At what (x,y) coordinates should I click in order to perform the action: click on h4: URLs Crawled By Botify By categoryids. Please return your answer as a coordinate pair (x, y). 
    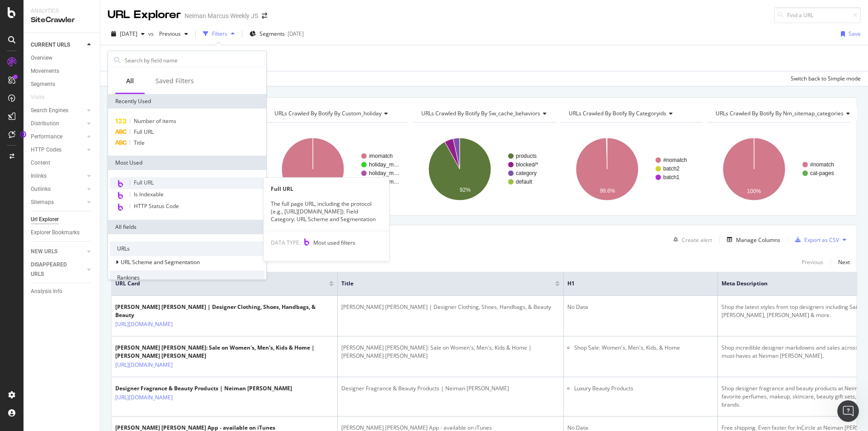
    Looking at the image, I should click on (630, 114).